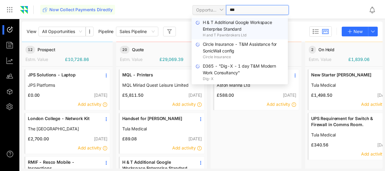  I want to click on span: 20, so click(125, 50).